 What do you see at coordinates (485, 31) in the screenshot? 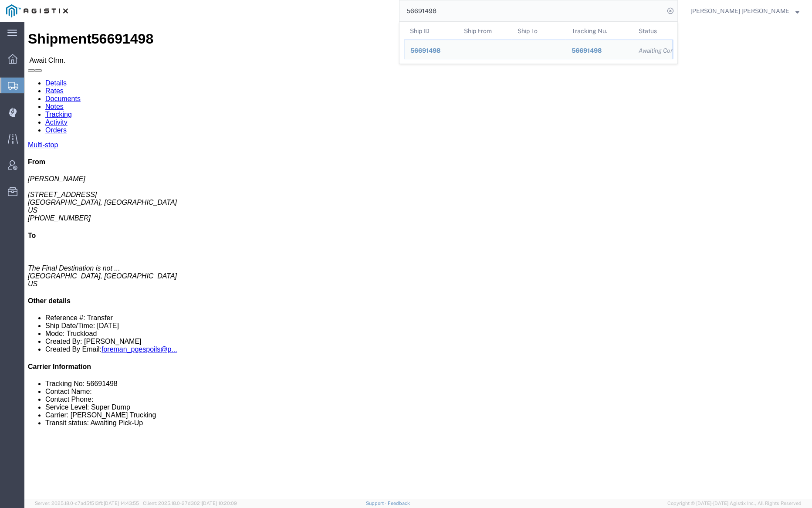
I see `th: Ship From` at bounding box center [485, 31].